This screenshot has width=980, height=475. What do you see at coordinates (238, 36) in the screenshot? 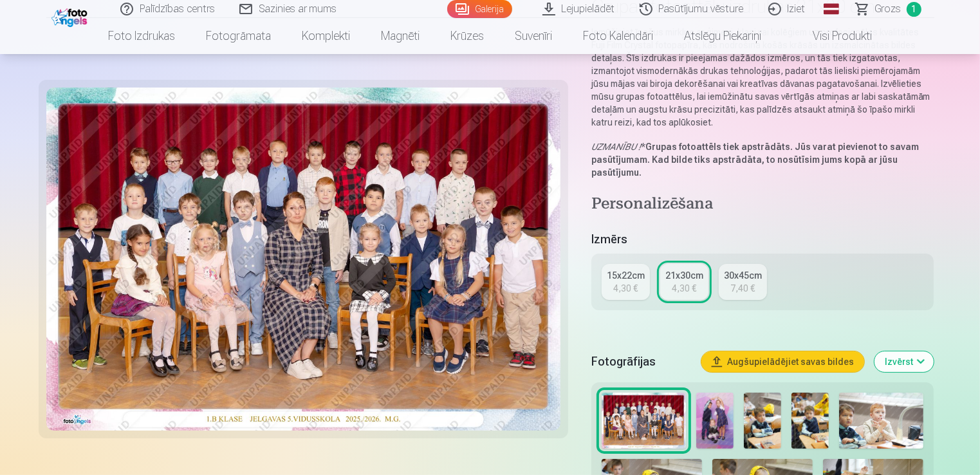
I see `a: Fotogrāmata` at bounding box center [238, 36].